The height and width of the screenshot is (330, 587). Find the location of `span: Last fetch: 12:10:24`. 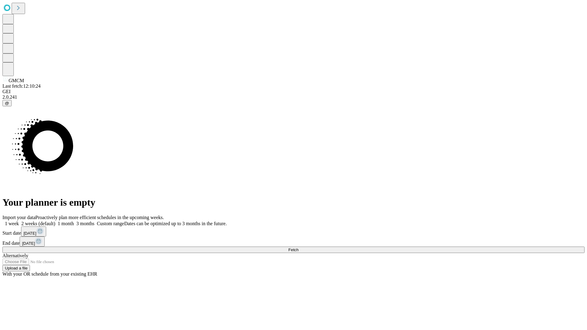

span: Last fetch: 12:10:24 is located at coordinates (21, 86).